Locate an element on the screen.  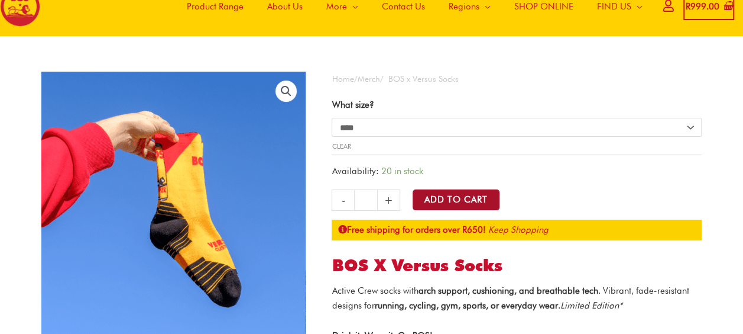
span: Availability: is located at coordinates (355, 171).